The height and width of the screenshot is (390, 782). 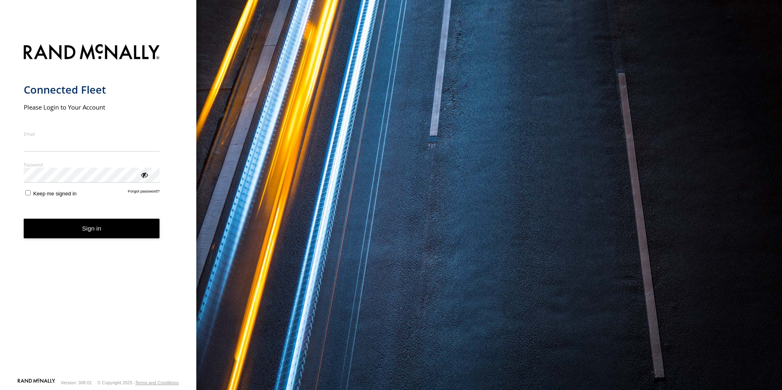 I want to click on label: Email, so click(x=92, y=134).